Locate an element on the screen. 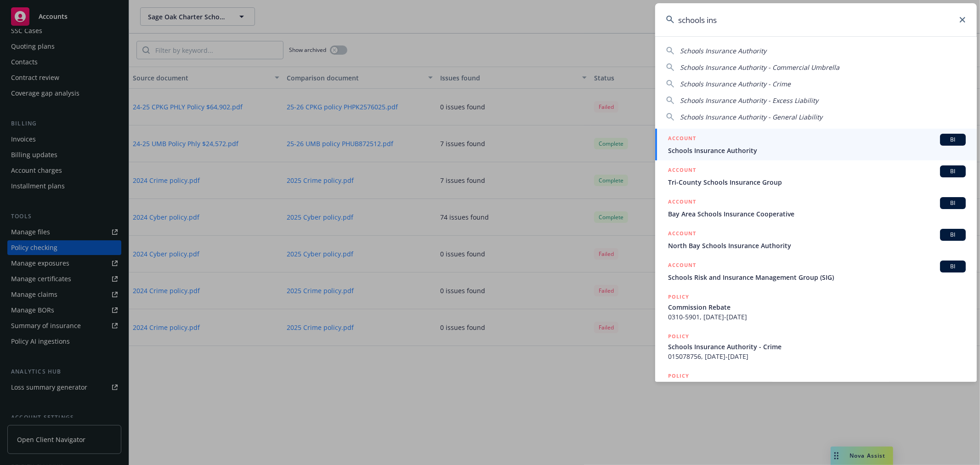 The image size is (980, 465). a: POLICYCommission Rebate is located at coordinates (816, 386).